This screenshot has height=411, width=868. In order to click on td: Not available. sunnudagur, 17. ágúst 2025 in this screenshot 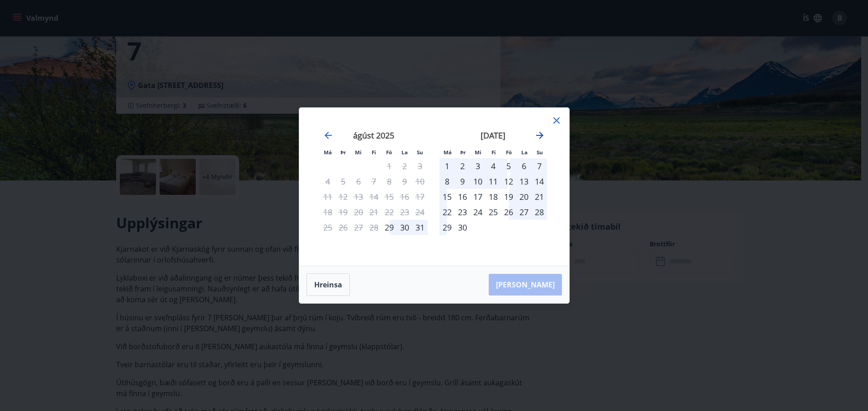, I will do `click(420, 197)`.